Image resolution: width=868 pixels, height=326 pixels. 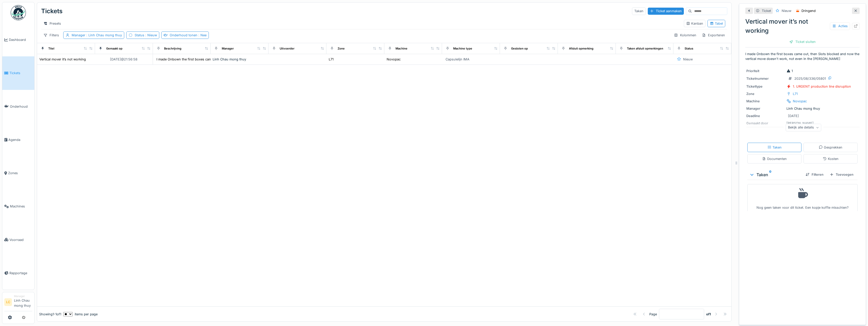 What do you see at coordinates (709, 314) in the screenshot?
I see `strong: of 1` at bounding box center [709, 314].